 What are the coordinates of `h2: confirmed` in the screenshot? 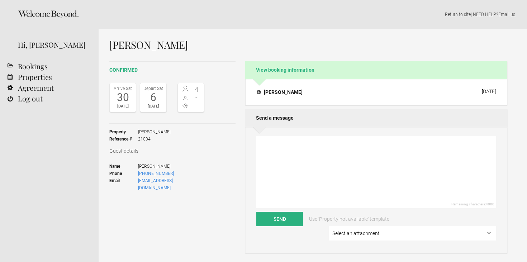 It's located at (172, 70).